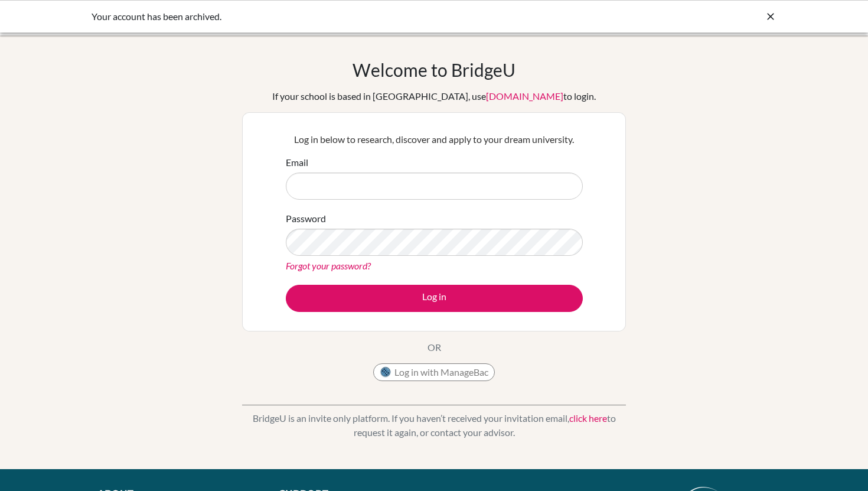 This screenshot has width=868, height=491. Describe the element at coordinates (434, 347) in the screenshot. I see `p: OR` at that location.